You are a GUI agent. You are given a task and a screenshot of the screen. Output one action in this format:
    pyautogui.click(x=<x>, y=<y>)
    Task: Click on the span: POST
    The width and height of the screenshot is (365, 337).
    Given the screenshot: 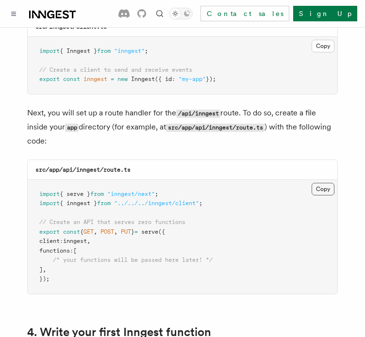 What is the action you would take?
    pyautogui.click(x=107, y=232)
    